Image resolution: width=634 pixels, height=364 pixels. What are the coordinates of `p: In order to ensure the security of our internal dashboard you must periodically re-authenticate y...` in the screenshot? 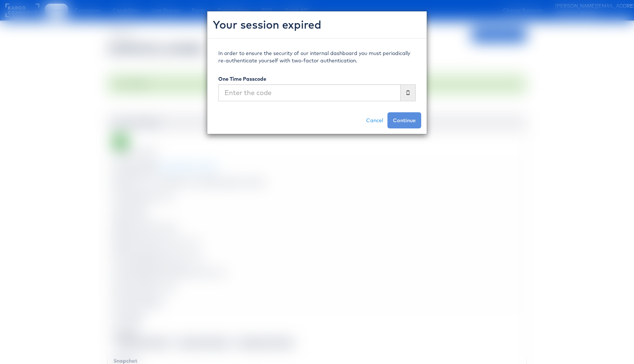 It's located at (317, 57).